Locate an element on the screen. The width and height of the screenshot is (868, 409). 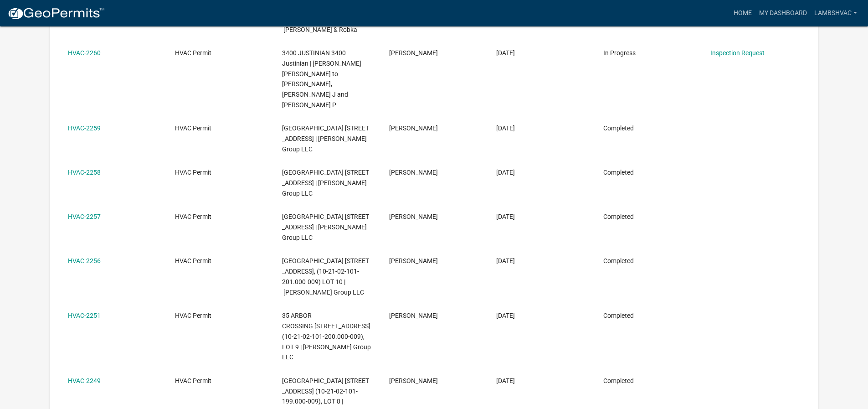
a: Lambshvac is located at coordinates (835, 13).